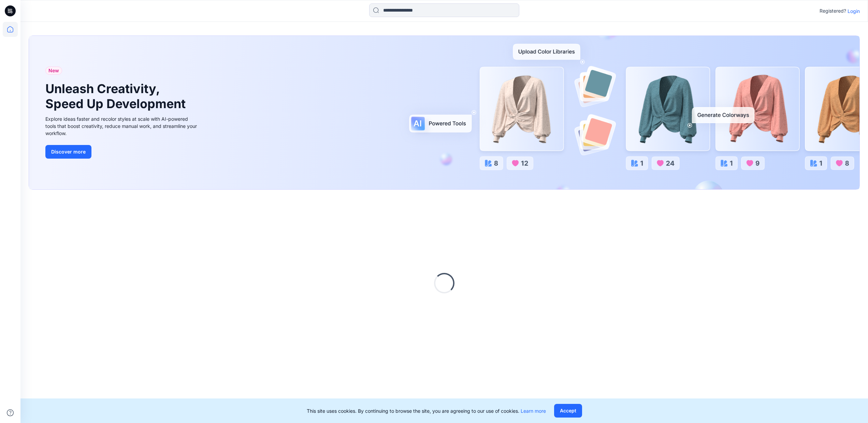  What do you see at coordinates (53, 70) in the screenshot?
I see `span: New` at bounding box center [53, 70].